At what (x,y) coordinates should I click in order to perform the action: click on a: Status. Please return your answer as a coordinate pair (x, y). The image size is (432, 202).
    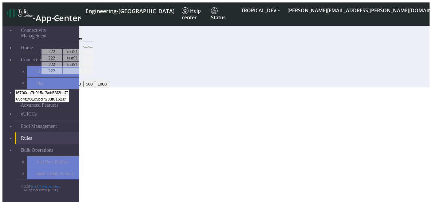
    Looking at the image, I should click on (223, 14).